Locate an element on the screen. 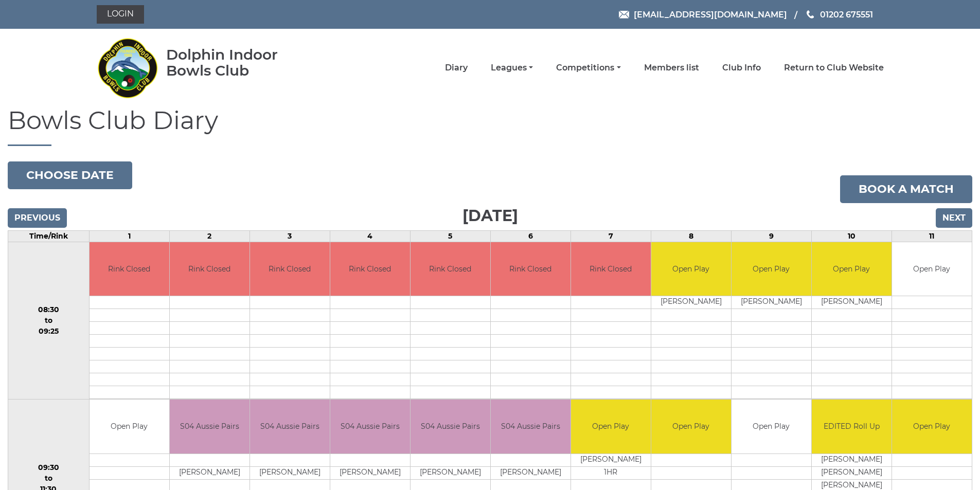  div: Dolphin Indoor Bowls Club is located at coordinates (238, 63).